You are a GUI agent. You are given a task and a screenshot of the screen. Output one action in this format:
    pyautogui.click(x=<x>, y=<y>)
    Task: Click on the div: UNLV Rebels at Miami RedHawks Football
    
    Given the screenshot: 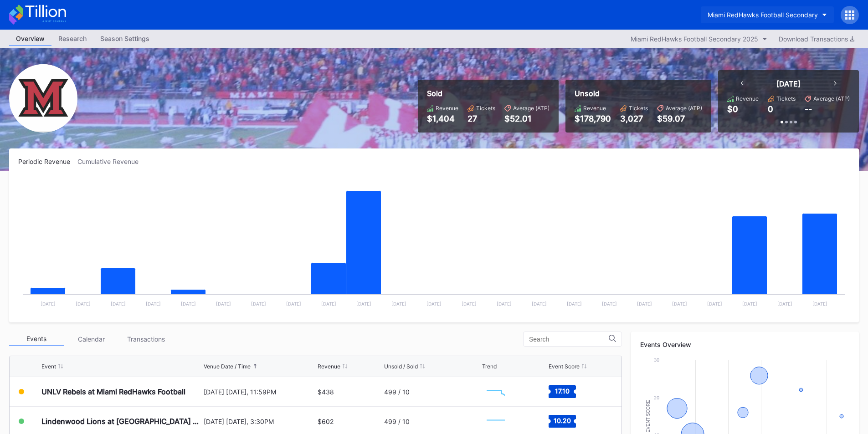 What is the action you would take?
    pyautogui.click(x=114, y=392)
    